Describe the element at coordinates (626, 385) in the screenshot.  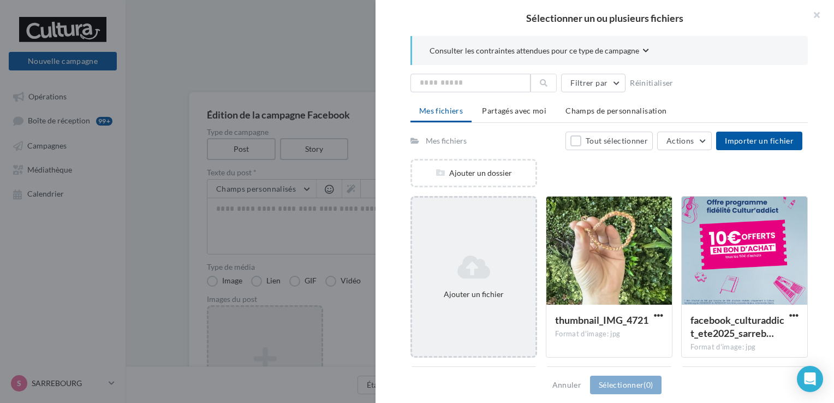
I see `button: Sélectionner(0)` at that location.